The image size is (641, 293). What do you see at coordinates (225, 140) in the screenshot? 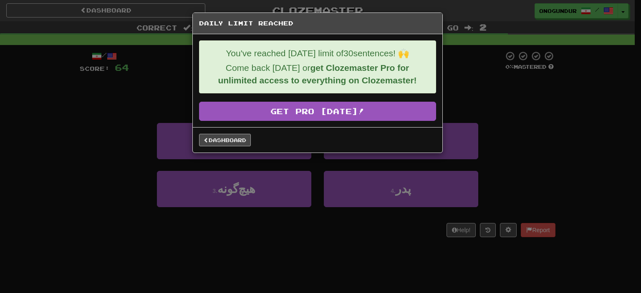
I see `a: Dashboard` at bounding box center [225, 140].